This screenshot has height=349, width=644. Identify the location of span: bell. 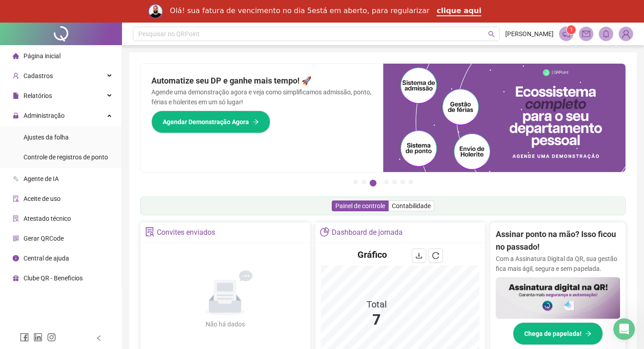
(605, 34).